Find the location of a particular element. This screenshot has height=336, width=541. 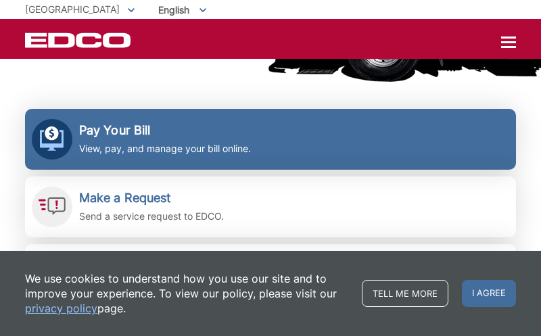

h2: Pay Your Bill is located at coordinates (165, 130).